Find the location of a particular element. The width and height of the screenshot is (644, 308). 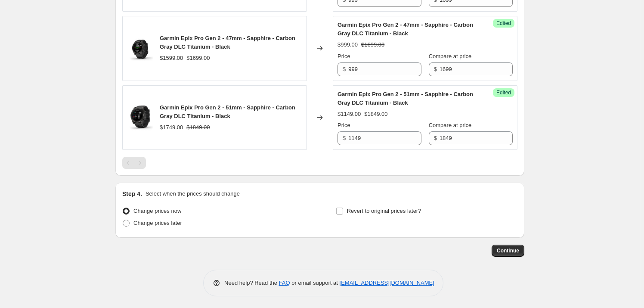

div: $1149.00 is located at coordinates (349, 114).